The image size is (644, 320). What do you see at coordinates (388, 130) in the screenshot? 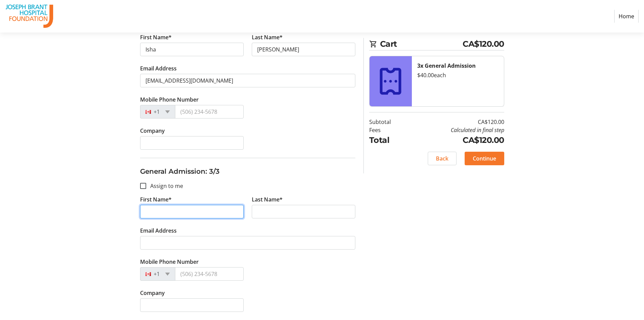
I see `td: Fees` at bounding box center [388, 130].